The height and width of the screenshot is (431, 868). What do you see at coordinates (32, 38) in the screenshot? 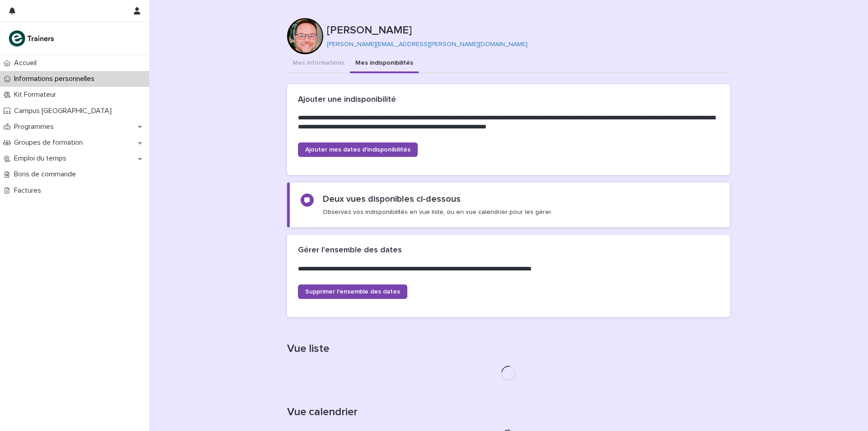
I see `img: K0CqGN7SDeD6s4JG8KQk` at bounding box center [32, 38].